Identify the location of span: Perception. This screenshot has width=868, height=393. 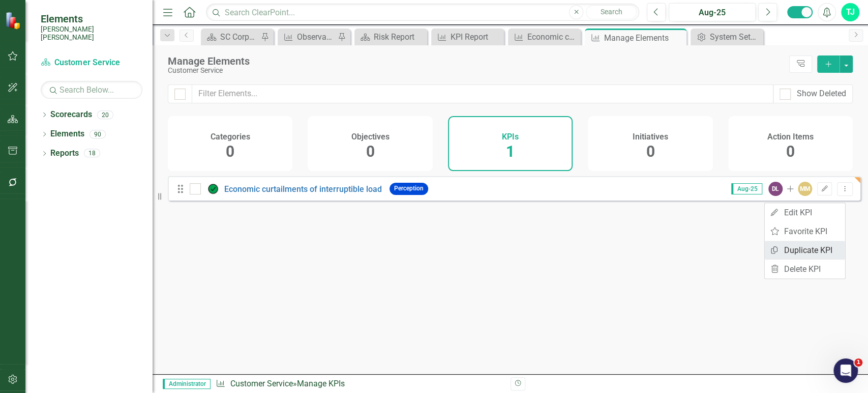
(409, 188).